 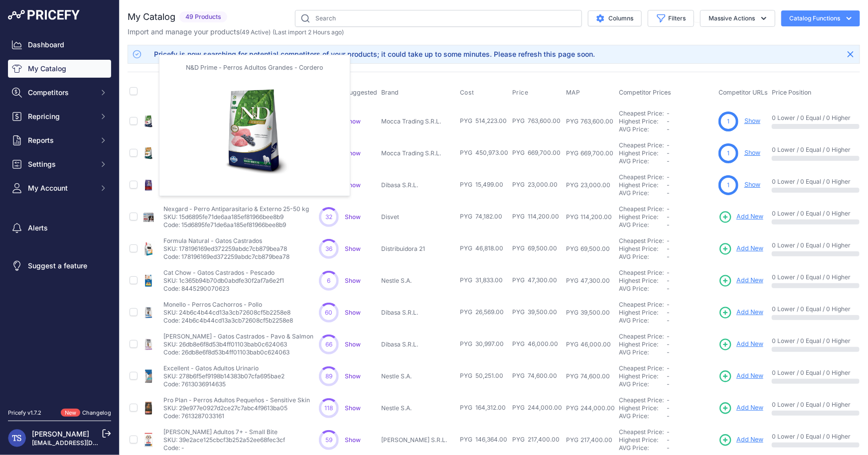 What do you see at coordinates (236, 408) in the screenshot?
I see `p: SKU: 29e977e0927d2ce27c7abc4f9613ba05` at bounding box center [236, 408].